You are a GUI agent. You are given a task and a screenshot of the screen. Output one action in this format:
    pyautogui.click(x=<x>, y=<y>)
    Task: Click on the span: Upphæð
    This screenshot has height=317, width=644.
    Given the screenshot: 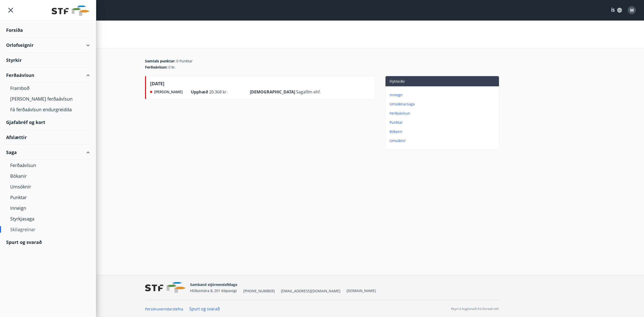 What is the action you would take?
    pyautogui.click(x=200, y=91)
    